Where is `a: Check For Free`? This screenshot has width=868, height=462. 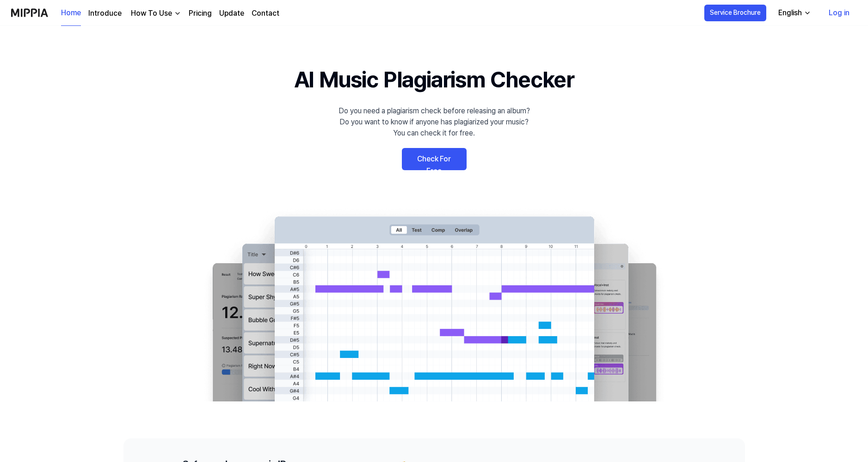
a: Check For Free is located at coordinates (434, 159).